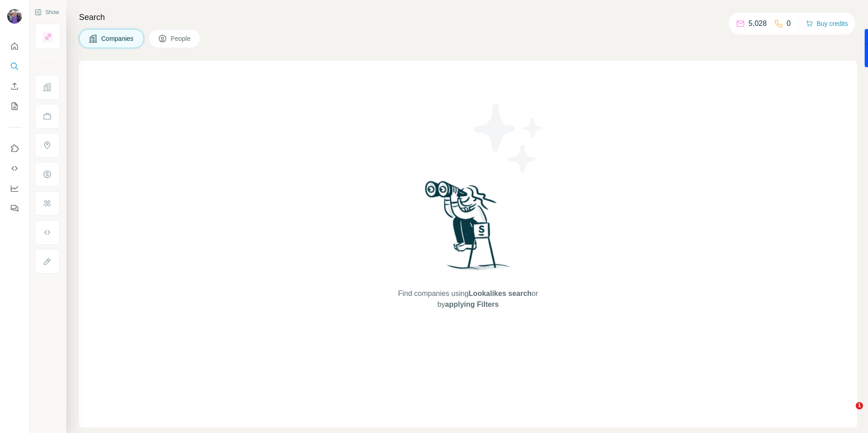  Describe the element at coordinates (472, 304) in the screenshot. I see `span: applying Filters` at that location.